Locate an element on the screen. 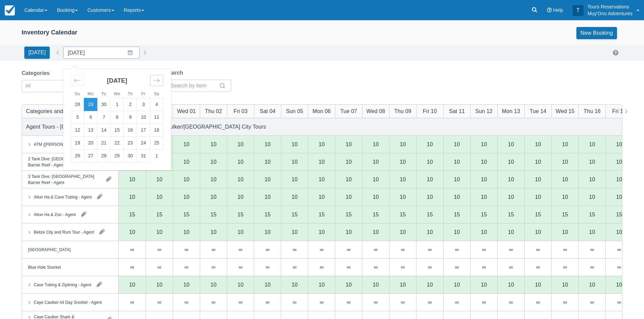 Image resolution: width=644 pixels, height=319 pixels. td: Wednesday, October 15, 2025 is located at coordinates (117, 130).